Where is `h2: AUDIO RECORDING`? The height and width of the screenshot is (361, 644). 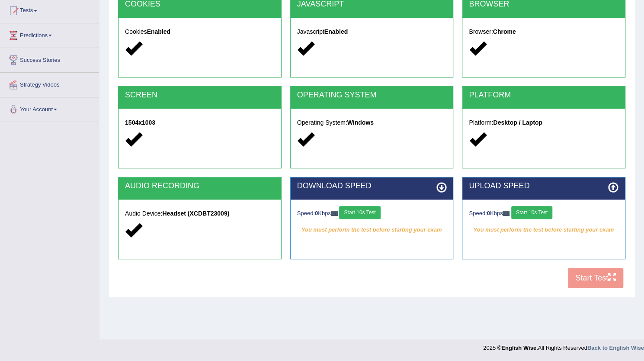
h2: AUDIO RECORDING is located at coordinates (200, 186).